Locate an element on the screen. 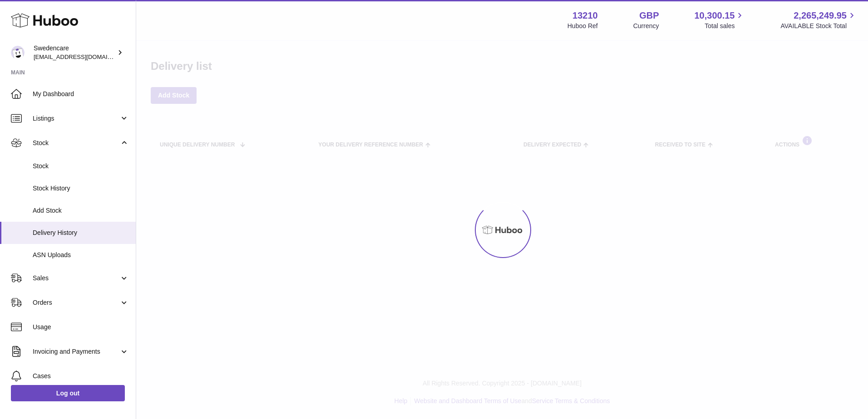 This screenshot has width=868, height=419. a: 2,265,249.95 AVAILABLE Stock Total is located at coordinates (819, 20).